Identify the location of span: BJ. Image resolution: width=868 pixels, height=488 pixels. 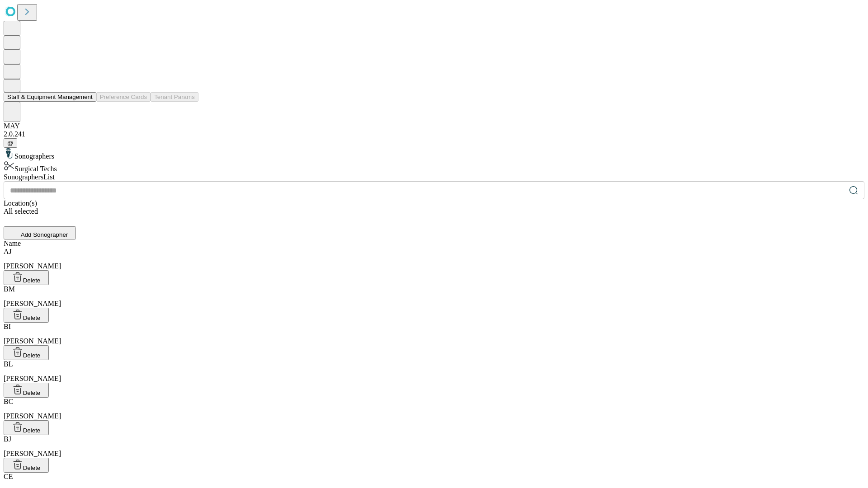
(7, 439).